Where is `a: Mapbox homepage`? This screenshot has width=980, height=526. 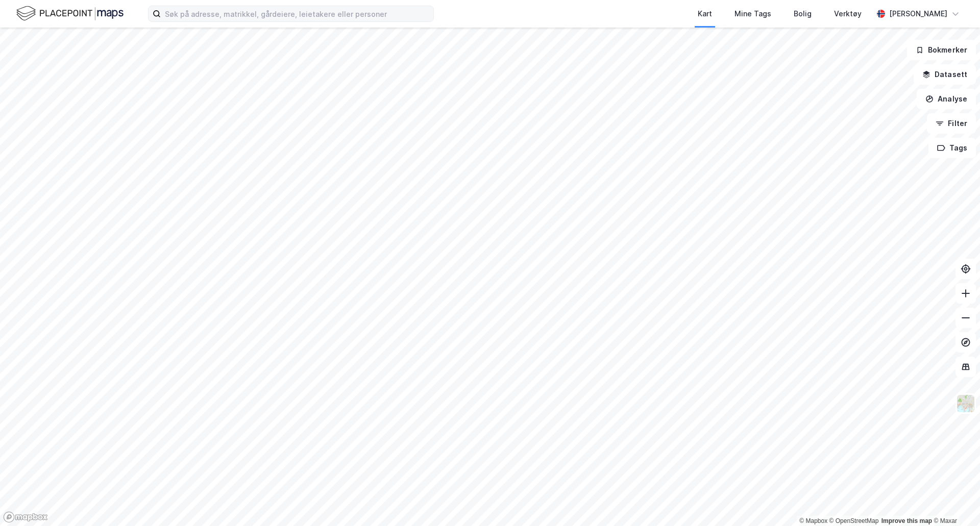 a: Mapbox homepage is located at coordinates (26, 517).